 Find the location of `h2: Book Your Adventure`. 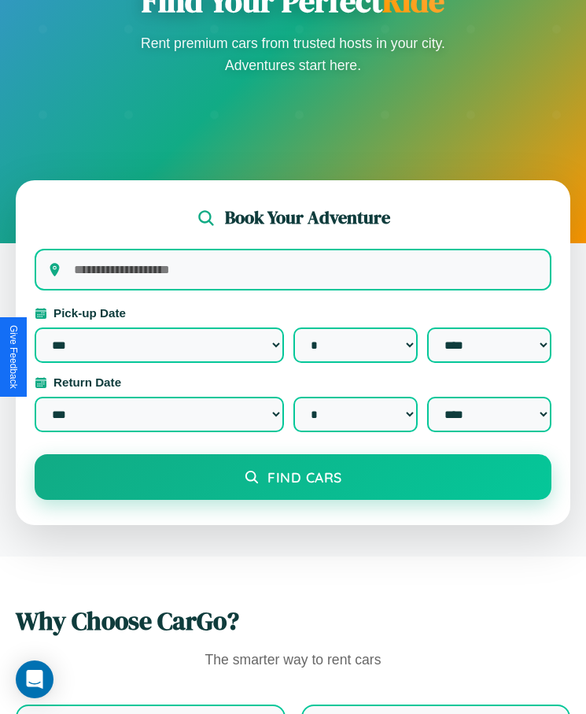

h2: Book Your Adventure is located at coordinates (308, 217).